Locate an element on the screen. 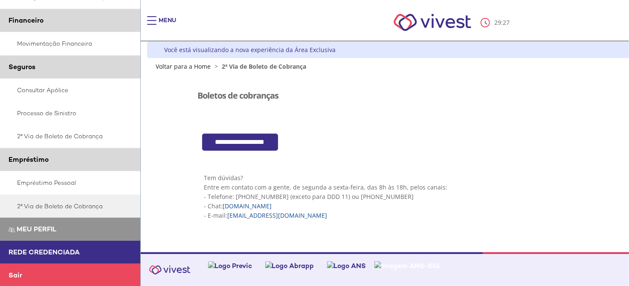  div: Menu is located at coordinates (167, 25).